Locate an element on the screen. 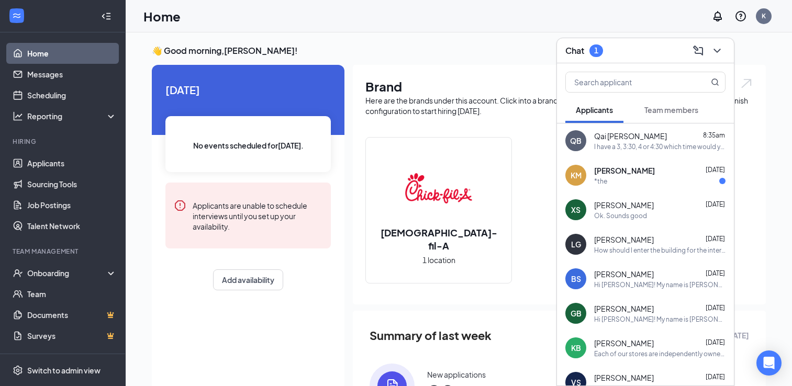  div: KB is located at coordinates (576, 348).